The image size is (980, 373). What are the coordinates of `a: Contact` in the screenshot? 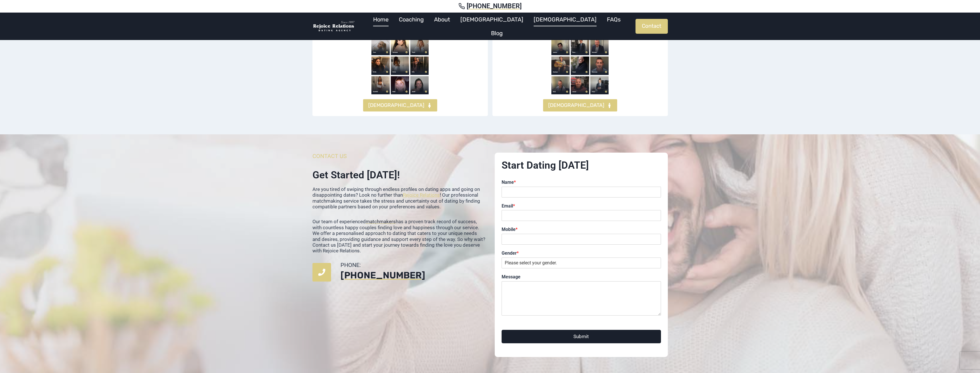 It's located at (651, 26).